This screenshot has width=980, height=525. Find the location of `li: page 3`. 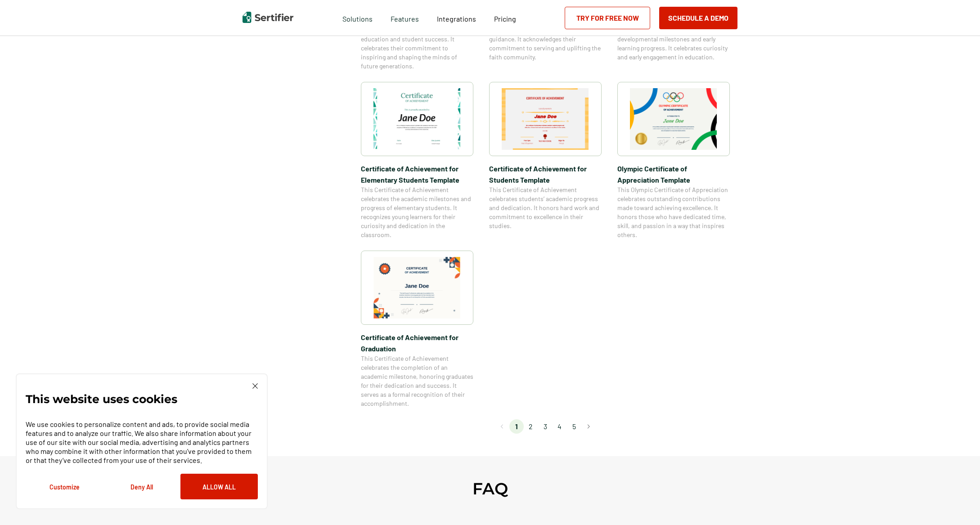

li: page 3 is located at coordinates (546, 427).